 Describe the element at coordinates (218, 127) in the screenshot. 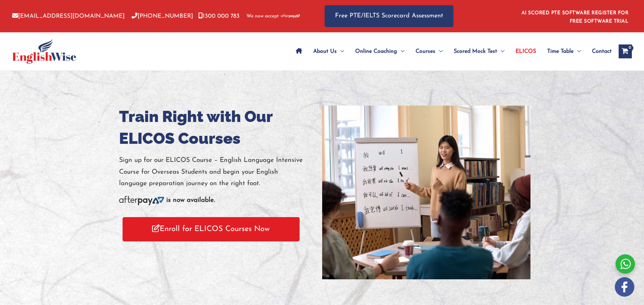

I see `h1: Train Right with Our ELICOS Courses` at that location.